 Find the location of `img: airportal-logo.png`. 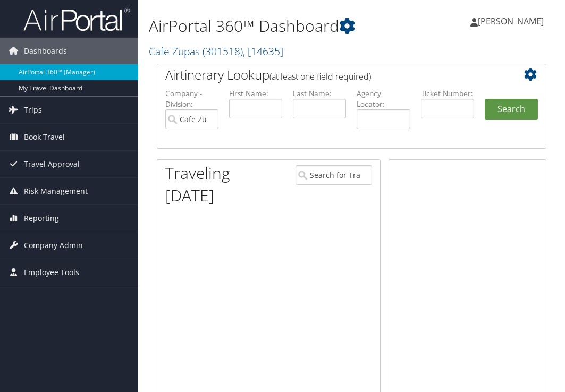

img: airportal-logo.png is located at coordinates (77, 19).